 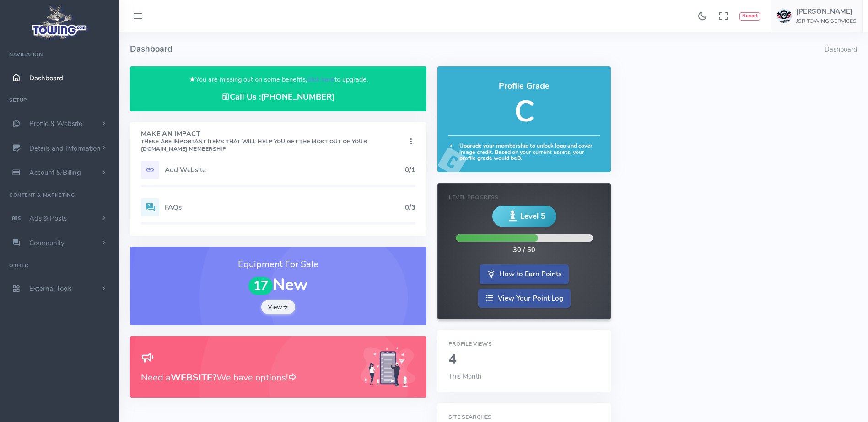 What do you see at coordinates (410, 170) in the screenshot?
I see `h5: 0/1` at bounding box center [410, 170].